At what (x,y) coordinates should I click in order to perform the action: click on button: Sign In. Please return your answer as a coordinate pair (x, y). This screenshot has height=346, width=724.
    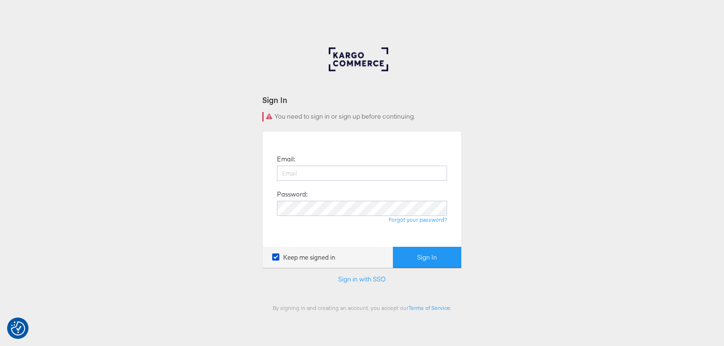
    Looking at the image, I should click on (427, 257).